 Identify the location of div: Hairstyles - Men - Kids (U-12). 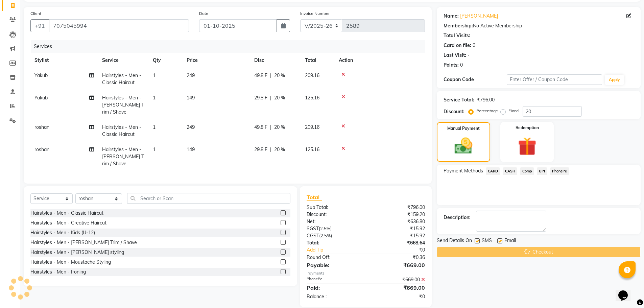
(63, 233).